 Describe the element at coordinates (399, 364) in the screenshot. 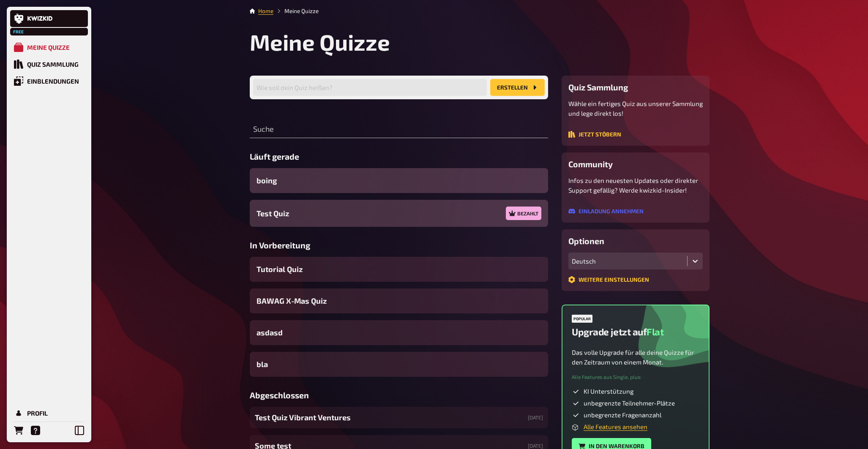

I see `a: bla` at that location.